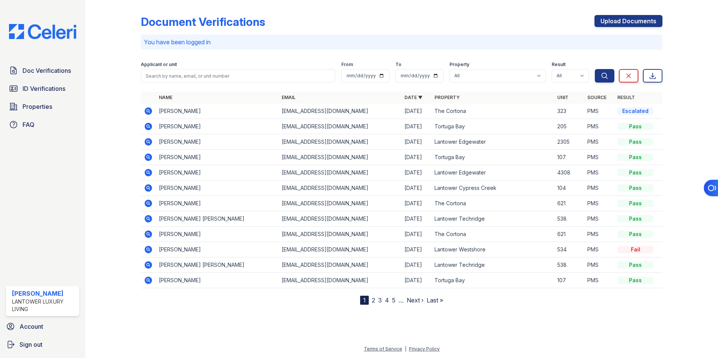  I want to click on a: 4, so click(387, 300).